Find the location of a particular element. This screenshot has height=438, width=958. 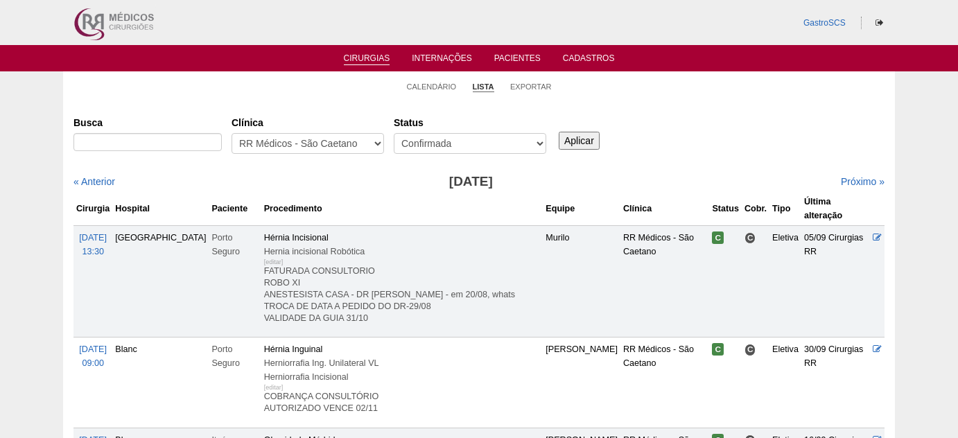

div: Herniorrafia Incisional is located at coordinates (402, 377).